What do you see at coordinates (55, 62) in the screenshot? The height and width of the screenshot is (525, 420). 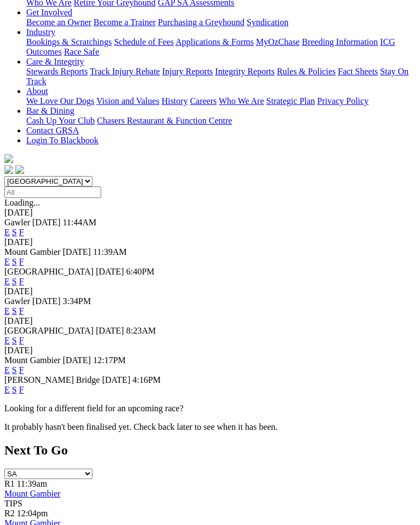 I see `a: Care & Integrity` at bounding box center [55, 62].